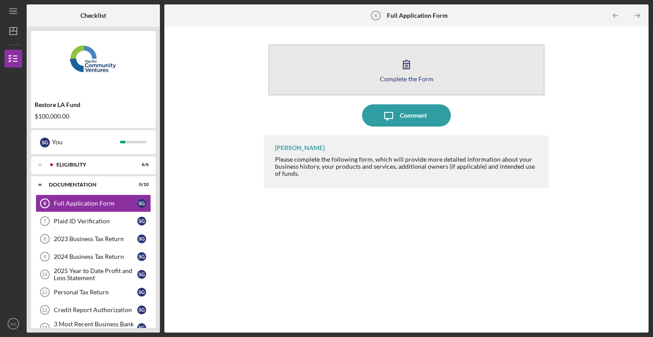 The image size is (653, 337). Describe the element at coordinates (93, 116) in the screenshot. I see `div: $100,000.00` at that location.